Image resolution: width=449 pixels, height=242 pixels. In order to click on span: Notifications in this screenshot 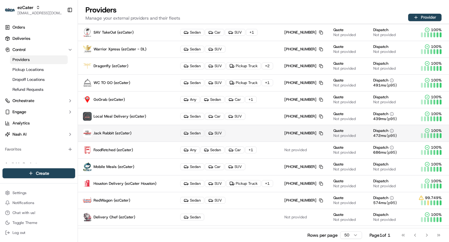, I will do `click(23, 203)`.